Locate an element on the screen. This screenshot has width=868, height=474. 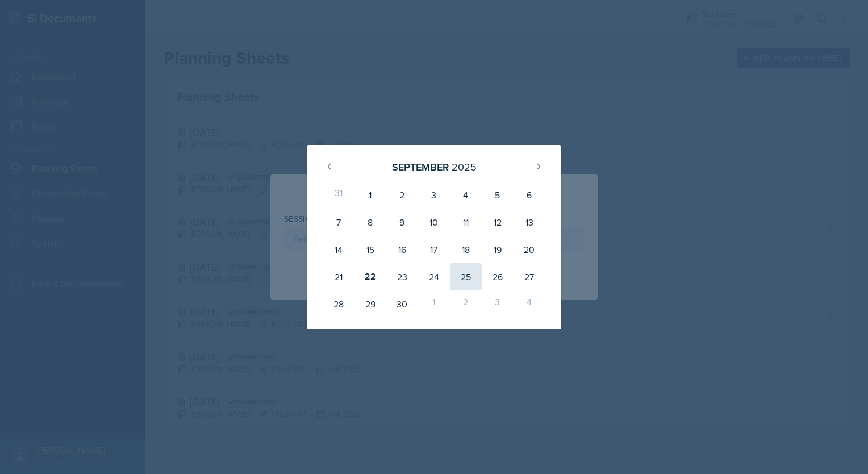
div: September is located at coordinates (420, 166).